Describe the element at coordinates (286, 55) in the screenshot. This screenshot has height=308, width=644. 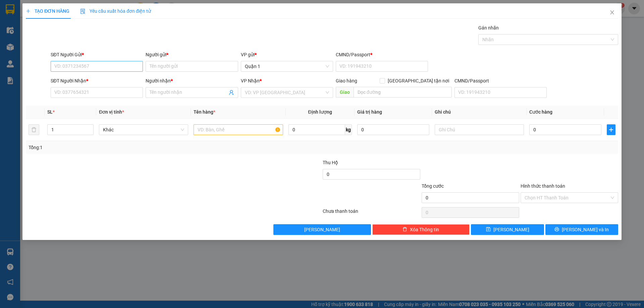
I see `div: VP gửi` at that location.